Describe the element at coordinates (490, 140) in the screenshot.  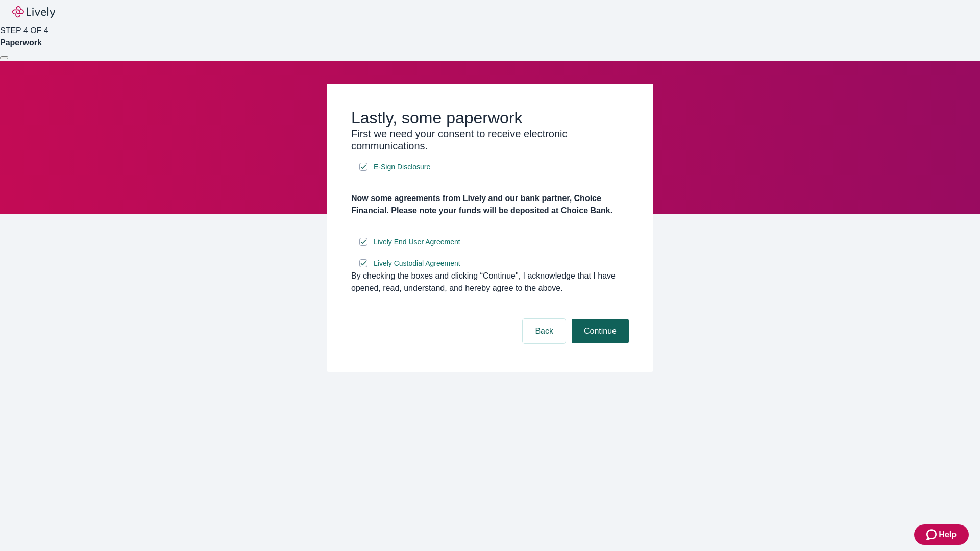
I see `h3: First we need your consent to receive electronic communications.` at that location.